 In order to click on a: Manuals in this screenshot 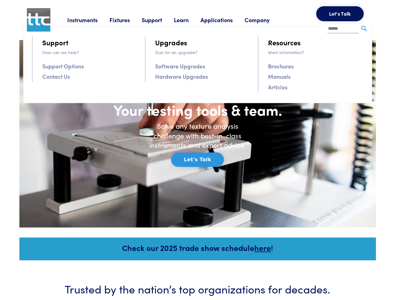, I will do `click(279, 76)`.